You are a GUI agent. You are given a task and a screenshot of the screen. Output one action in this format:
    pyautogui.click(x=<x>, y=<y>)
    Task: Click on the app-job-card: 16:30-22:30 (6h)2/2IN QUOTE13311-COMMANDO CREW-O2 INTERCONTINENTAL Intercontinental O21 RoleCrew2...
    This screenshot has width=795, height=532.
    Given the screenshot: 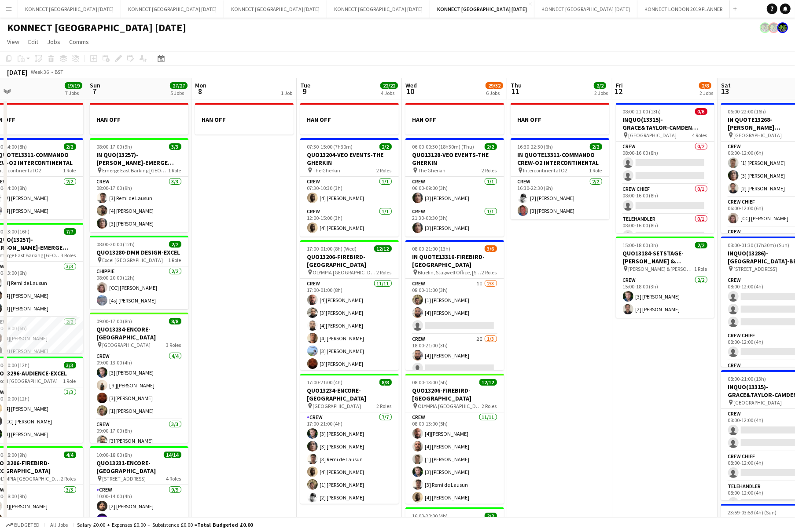 What is the action you would take?
    pyautogui.click(x=560, y=178)
    